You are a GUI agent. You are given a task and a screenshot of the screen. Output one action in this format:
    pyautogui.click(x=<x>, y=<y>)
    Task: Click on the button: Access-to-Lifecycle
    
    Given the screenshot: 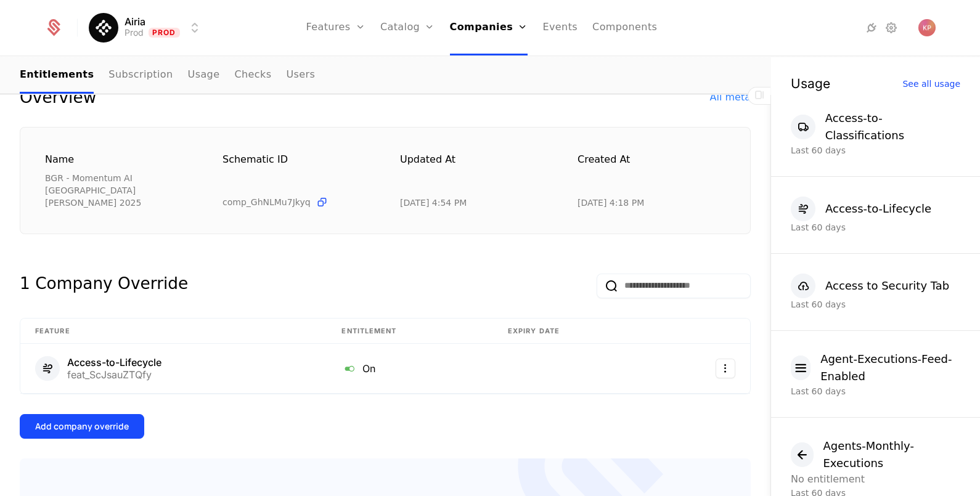 What is the action you would take?
    pyautogui.click(x=861, y=209)
    